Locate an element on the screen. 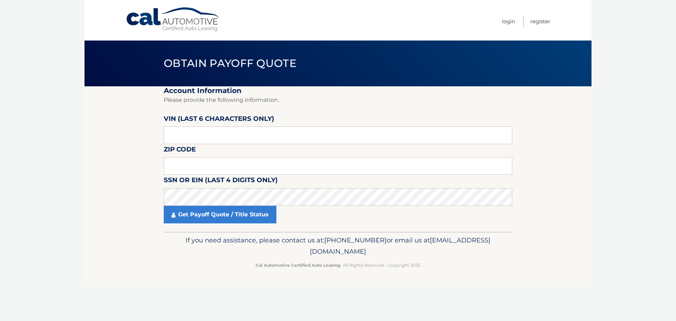  label: Zip Code is located at coordinates (180, 150).